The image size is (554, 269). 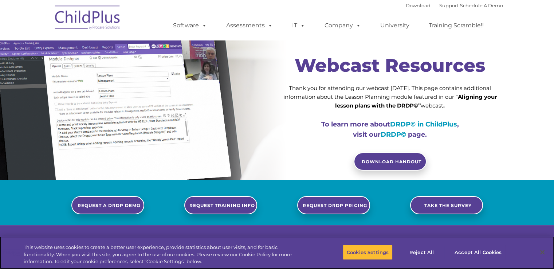 I want to click on a: Support, so click(x=449, y=5).